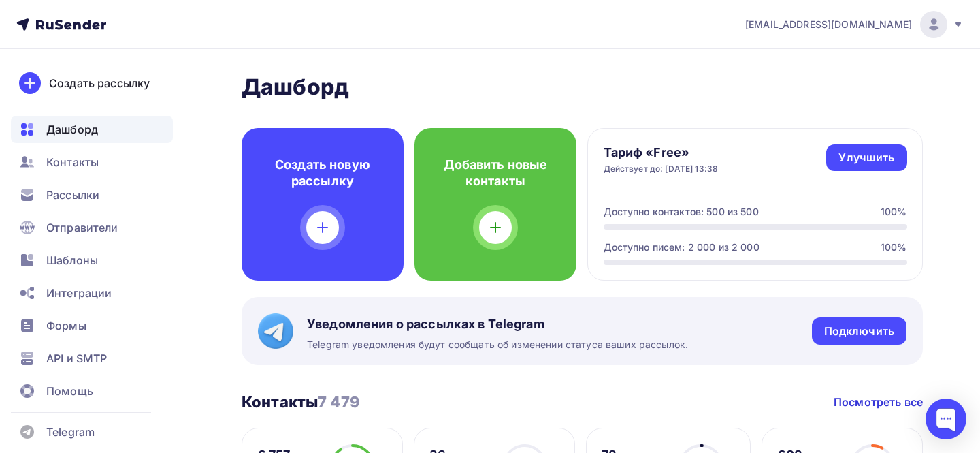  Describe the element at coordinates (661, 153) in the screenshot. I see `h4: Тариф «Free»` at that location.